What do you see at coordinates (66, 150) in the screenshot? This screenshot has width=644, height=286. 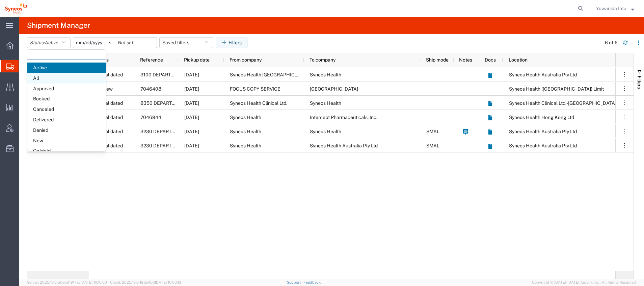 I see `span: On Hold` at bounding box center [66, 150].